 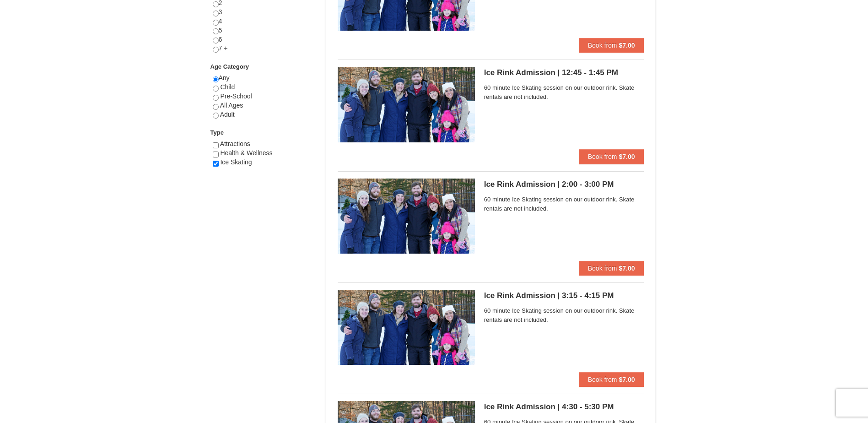 I want to click on h5: Ice Rink Admission | 4:30 - 5:30 PM, so click(x=564, y=407).